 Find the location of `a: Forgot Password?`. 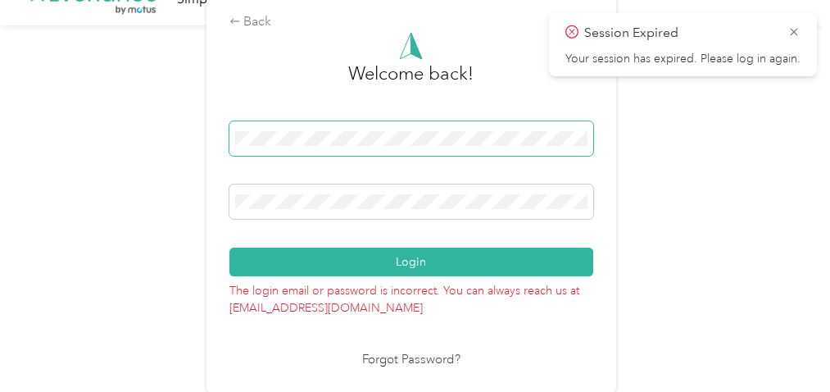

a: Forgot Password? is located at coordinates (411, 360).